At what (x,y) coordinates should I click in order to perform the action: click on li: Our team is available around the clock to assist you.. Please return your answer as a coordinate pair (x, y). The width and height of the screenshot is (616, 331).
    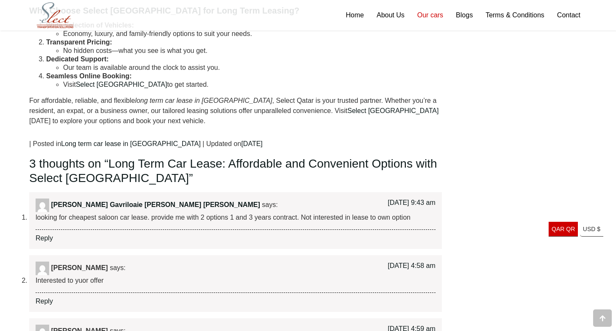
    Looking at the image, I should click on (252, 68).